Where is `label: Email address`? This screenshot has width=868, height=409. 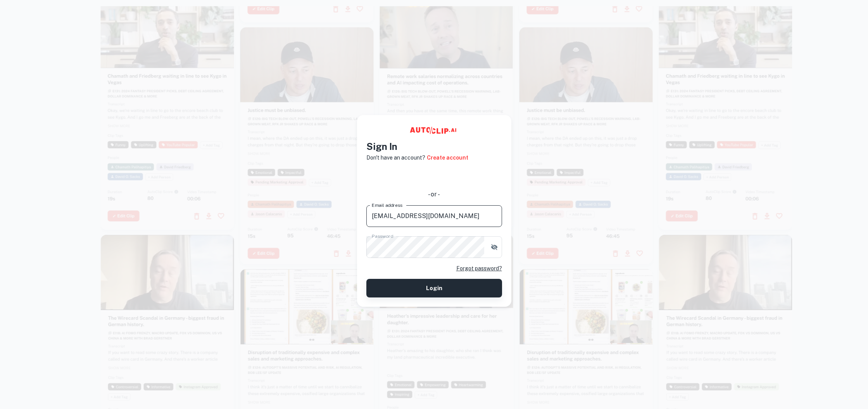
label: Email address is located at coordinates (387, 205).